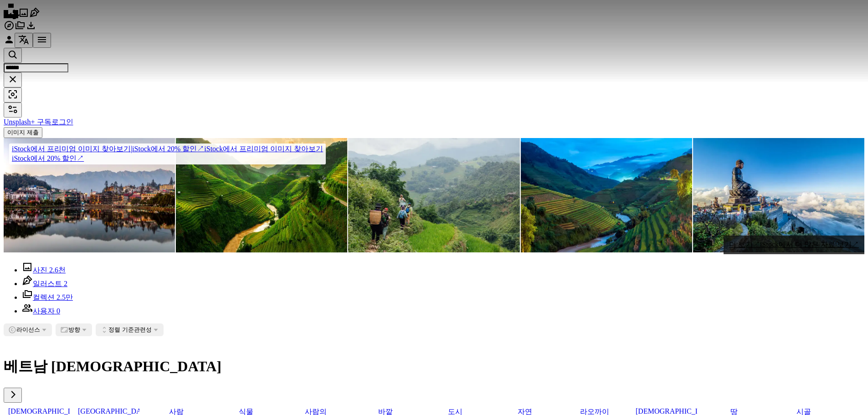 Image resolution: width=868 pixels, height=415 pixels. I want to click on span: 0, so click(58, 311).